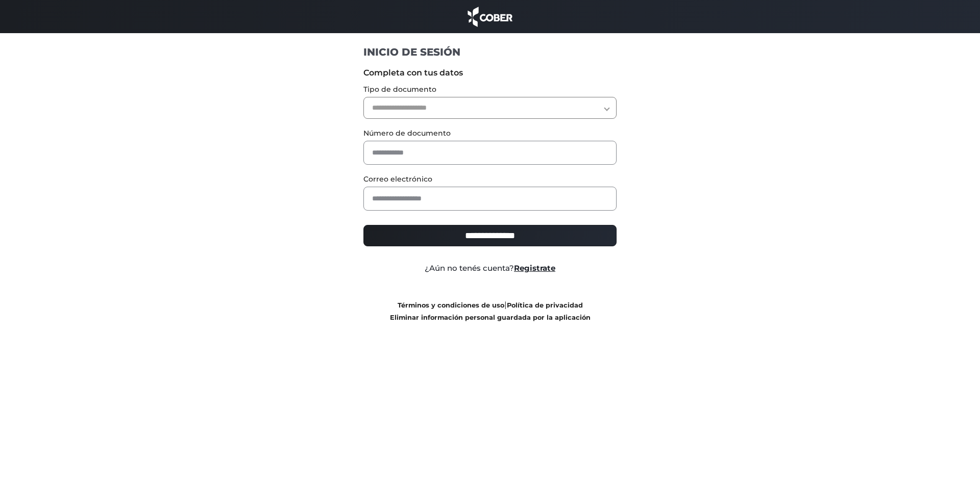  Describe the element at coordinates (490, 317) in the screenshot. I see `a: Eliminar información personal guardada por la aplicación` at that location.